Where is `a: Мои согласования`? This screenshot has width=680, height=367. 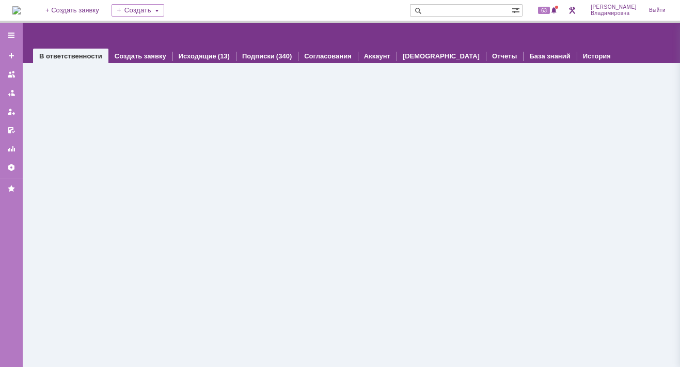
a: Мои согласования is located at coordinates (11, 130).